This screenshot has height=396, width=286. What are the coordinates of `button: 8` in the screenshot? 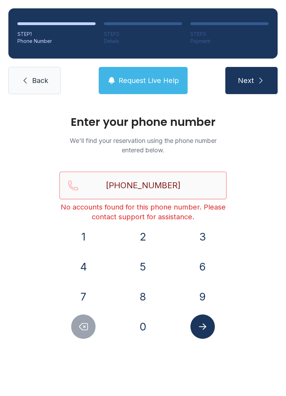 It's located at (143, 297).